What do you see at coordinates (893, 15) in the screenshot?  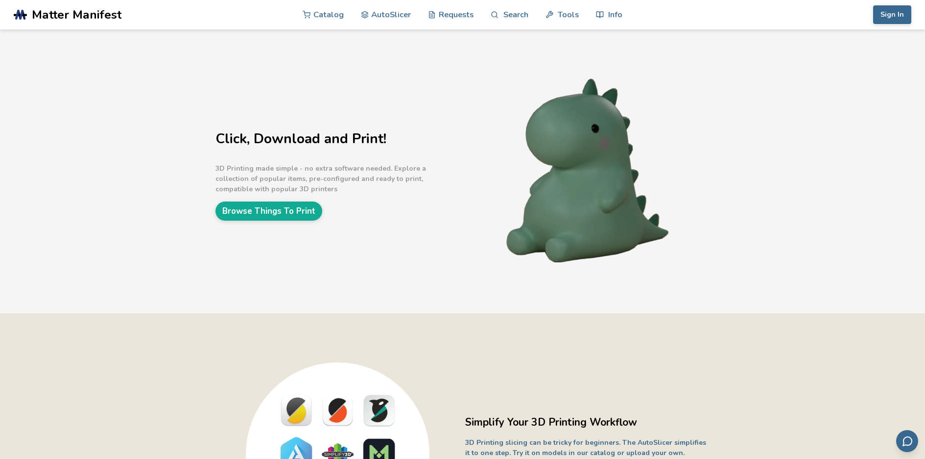 I see `button: Sign In` at bounding box center [893, 15].